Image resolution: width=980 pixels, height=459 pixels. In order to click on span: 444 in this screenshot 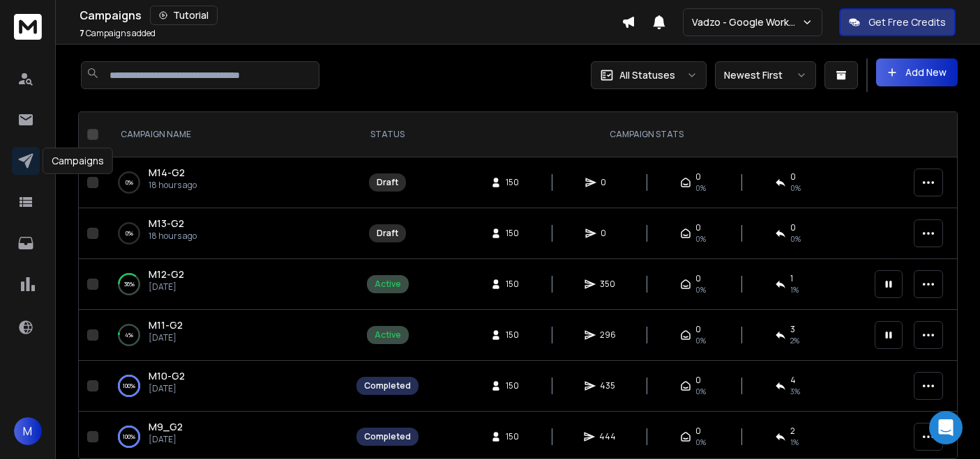, I will do `click(608, 437)`.